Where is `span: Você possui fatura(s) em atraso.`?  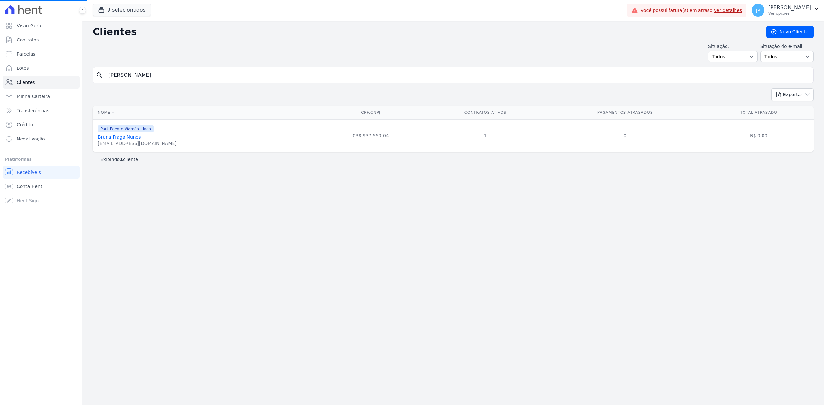
span: Você possui fatura(s) em atraso. is located at coordinates (691, 10).